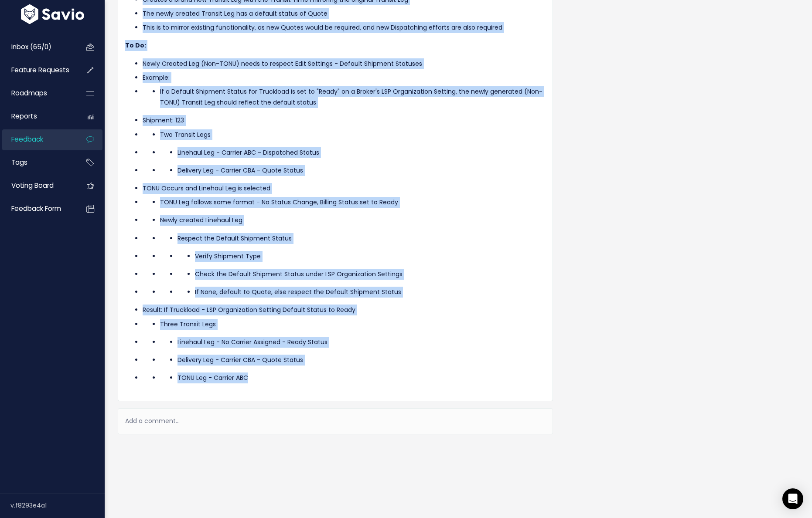  Describe the element at coordinates (353, 135) in the screenshot. I see `li: Two Transit Legs` at that location.